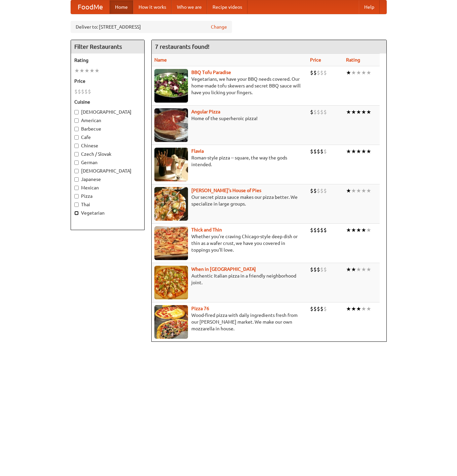 The image size is (457, 476). I want to click on input: Thai, so click(76, 204).